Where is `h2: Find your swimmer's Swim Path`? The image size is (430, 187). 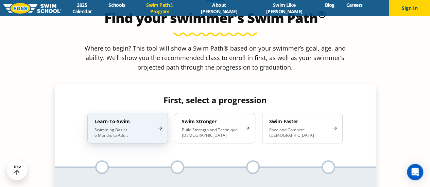
h2: Find your swimmer's Swim Path is located at coordinates (215, 18).